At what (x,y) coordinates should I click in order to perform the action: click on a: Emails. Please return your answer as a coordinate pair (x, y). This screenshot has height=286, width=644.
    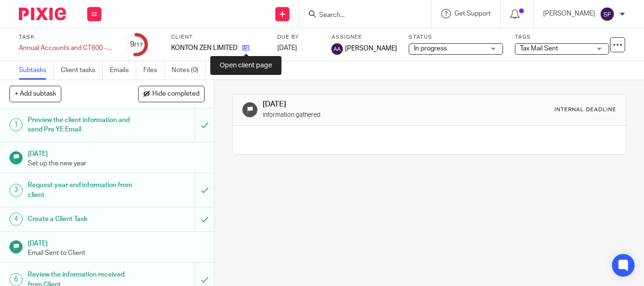
    Looking at the image, I should click on (123, 70).